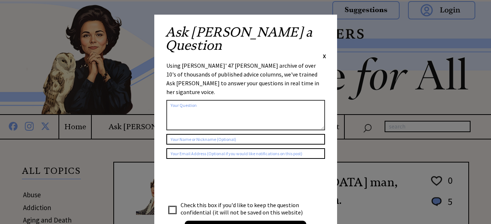 This screenshot has height=224, width=491. I want to click on input: Your Email Address (Optional if you would like notifications on this post), so click(246, 153).